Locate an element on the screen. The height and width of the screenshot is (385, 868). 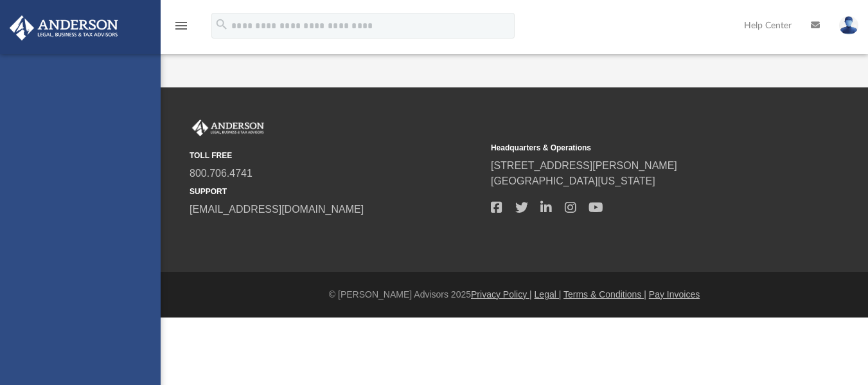
img: User Pic is located at coordinates (849, 25).